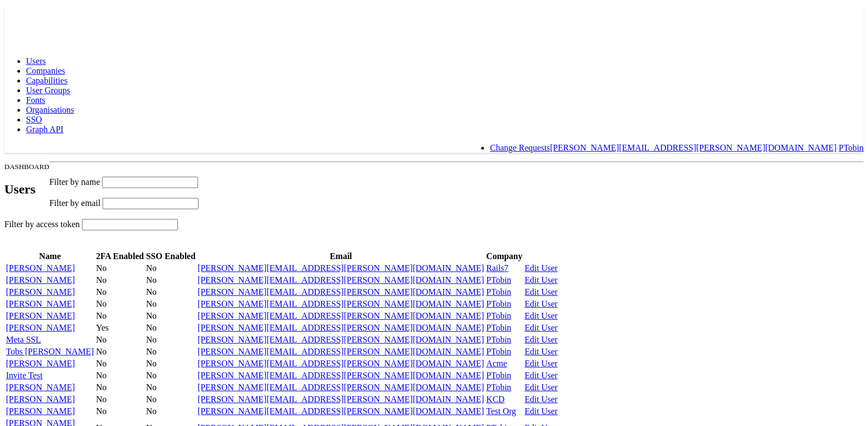 This screenshot has width=868, height=426. I want to click on a: Change Requests, so click(520, 148).